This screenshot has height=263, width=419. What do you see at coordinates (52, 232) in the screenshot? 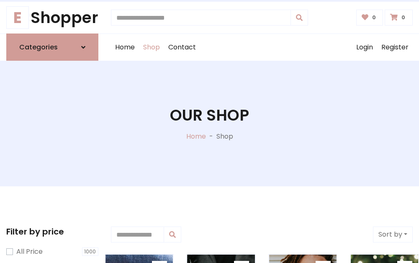
I see `h5: Filter by price` at bounding box center [52, 232].